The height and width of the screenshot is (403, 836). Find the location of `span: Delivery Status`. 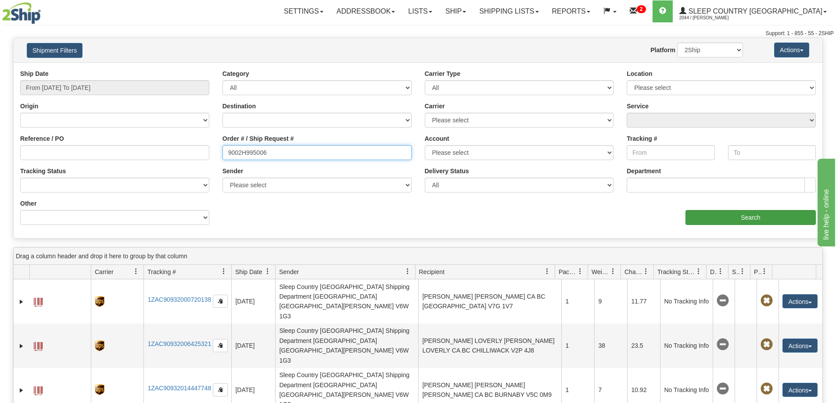

span: Delivery Status is located at coordinates (714, 272).